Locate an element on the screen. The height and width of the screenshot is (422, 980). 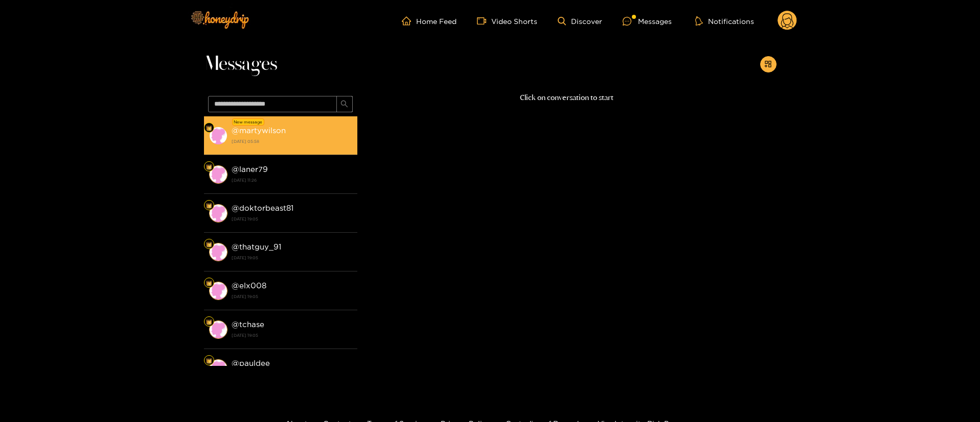
button: search is located at coordinates (344, 104).